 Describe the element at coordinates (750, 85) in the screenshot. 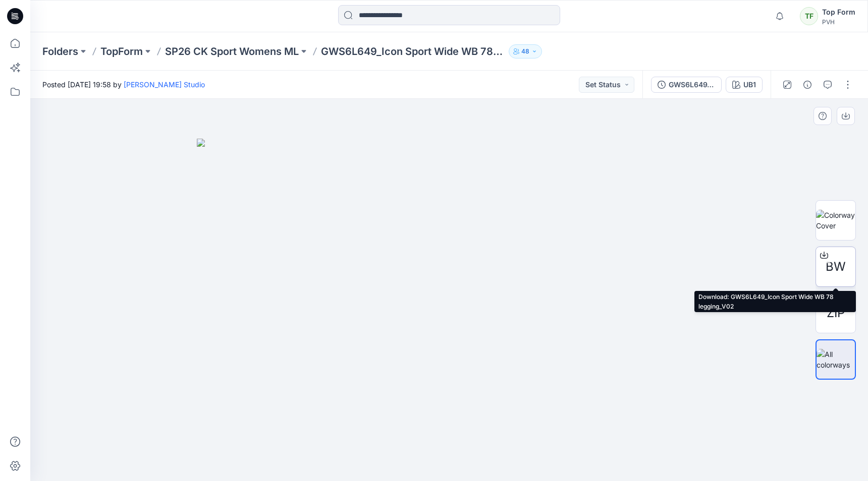

I see `div: UB1` at that location.